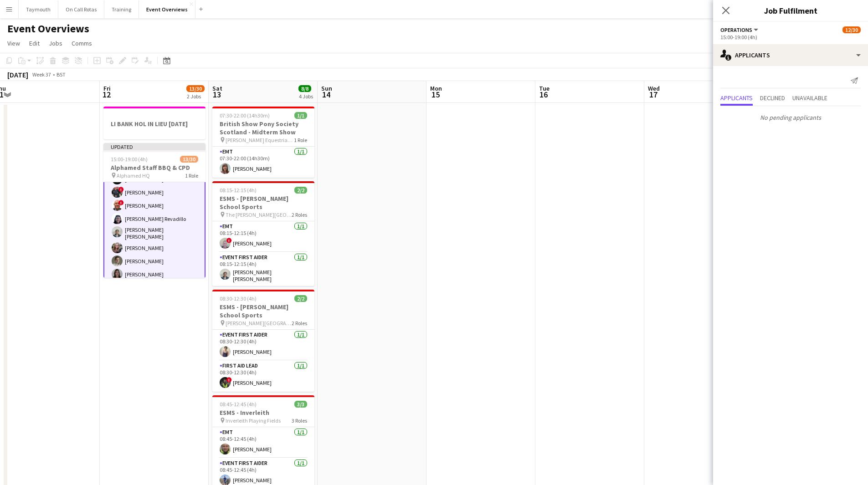 This screenshot has width=868, height=485. What do you see at coordinates (653, 95) in the screenshot?
I see `span: 17` at bounding box center [653, 95].